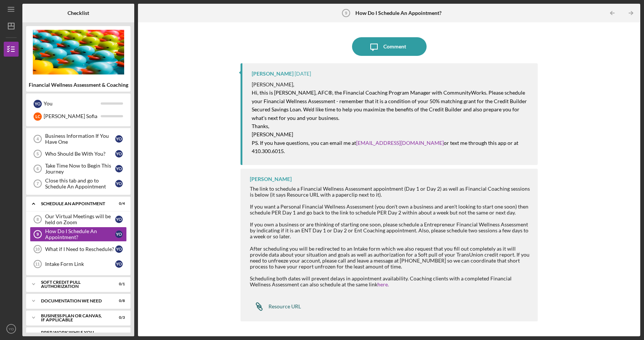 This screenshot has height=340, width=644. What do you see at coordinates (37, 249) in the screenshot?
I see `tspan: 10` at bounding box center [37, 249].